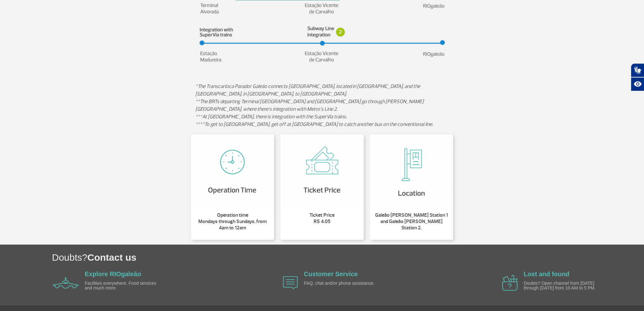 This screenshot has width=644, height=311. I want to click on button: Abrir tradutor de língua de sinais., so click(638, 70).